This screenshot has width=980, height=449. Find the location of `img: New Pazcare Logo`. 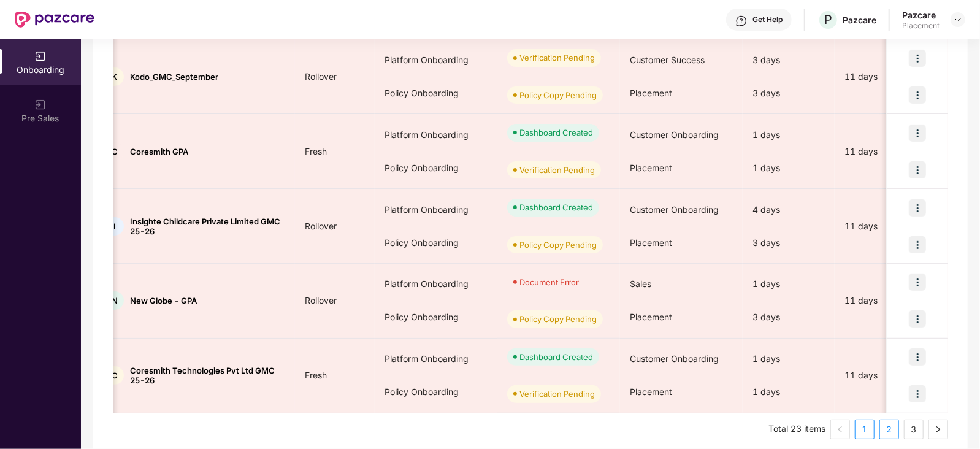

img: New Pazcare Logo is located at coordinates (55, 19).